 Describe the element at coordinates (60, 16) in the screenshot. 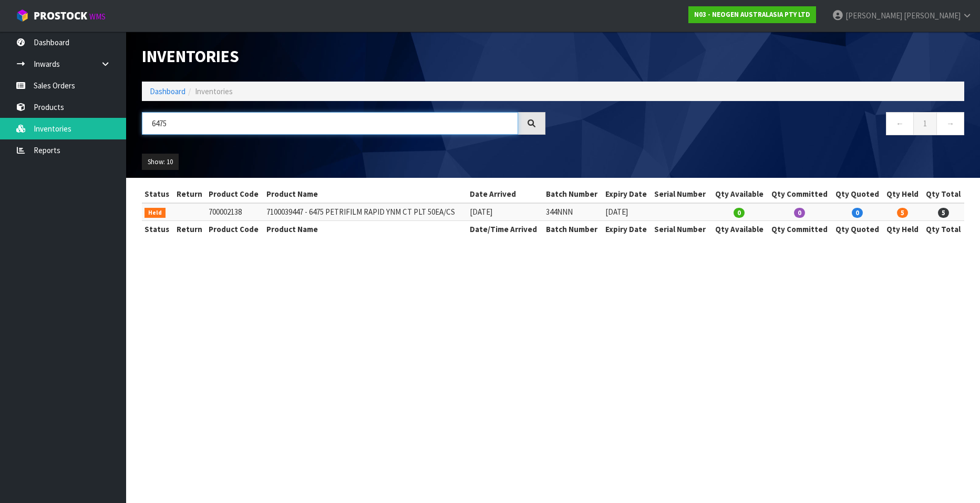

I see `span: ProStock` at that location.